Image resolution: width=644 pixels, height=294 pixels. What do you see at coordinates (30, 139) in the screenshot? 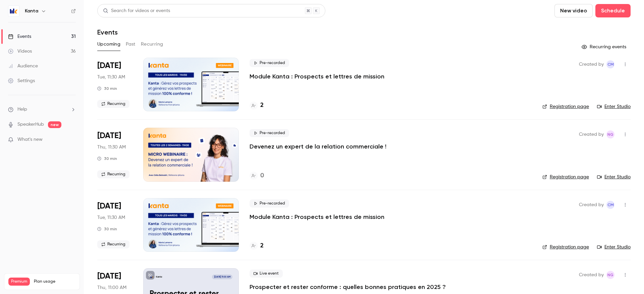
I see `span: What's new` at bounding box center [30, 139].